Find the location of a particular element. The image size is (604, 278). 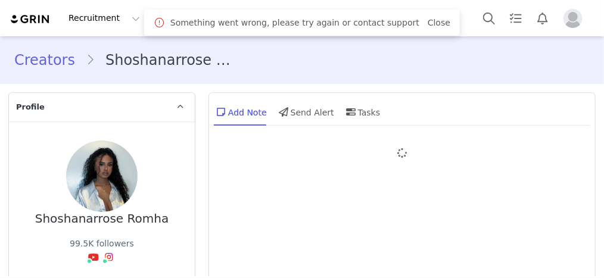

button: Notifications is located at coordinates (543, 18).